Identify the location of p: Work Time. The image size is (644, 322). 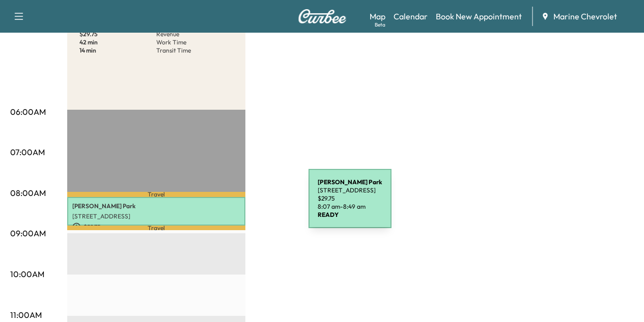
(195, 43).